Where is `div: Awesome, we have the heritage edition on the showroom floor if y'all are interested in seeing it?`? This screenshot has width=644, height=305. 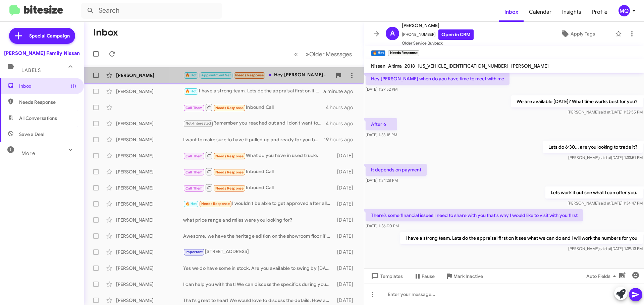 div: Awesome, we have the heritage edition on the showroom floor if y'all are interested in seeing it? is located at coordinates (258, 236).